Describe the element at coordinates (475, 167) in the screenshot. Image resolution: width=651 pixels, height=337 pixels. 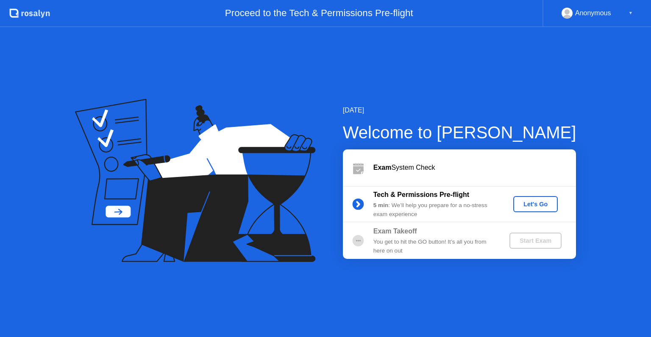
I see `div: System Check` at that location.